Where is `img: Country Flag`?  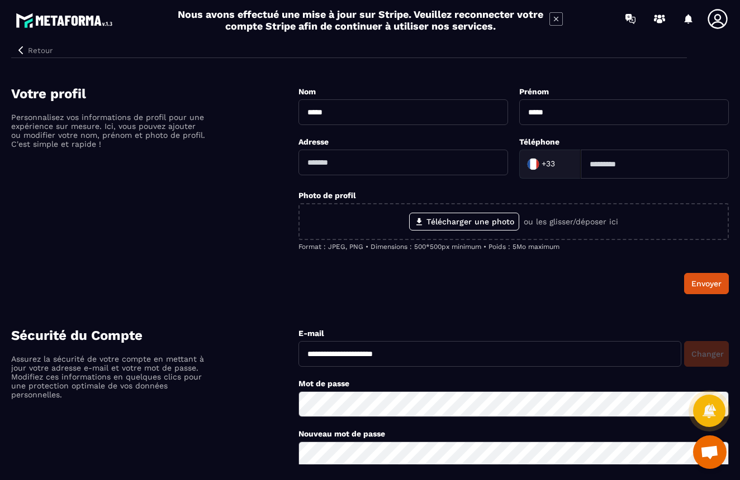
img: Country Flag is located at coordinates (533, 164).